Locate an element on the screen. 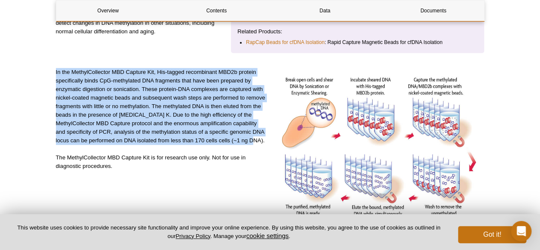 Image resolution: width=540 pixels, height=250 pixels. button: cookie settings is located at coordinates (267, 235).